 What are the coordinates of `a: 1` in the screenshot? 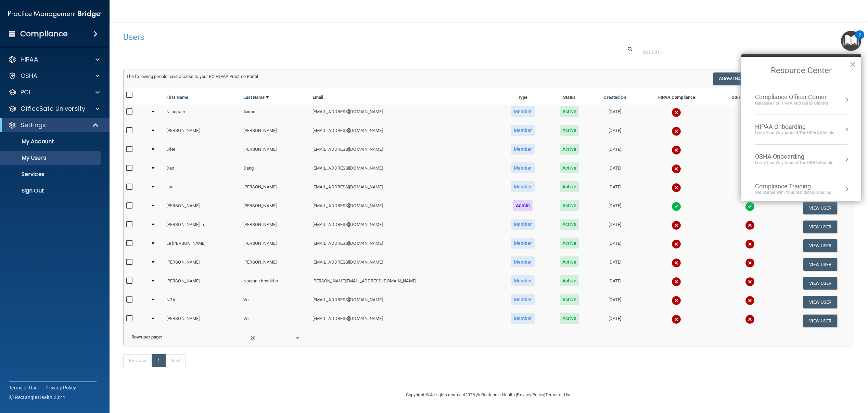 It's located at (159, 361).